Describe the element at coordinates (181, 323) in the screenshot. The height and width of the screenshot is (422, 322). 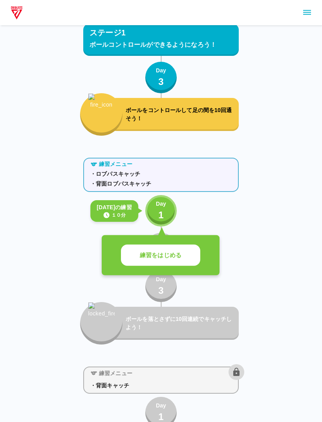
I see `p: ボールを落とさずに10回連続でキャッチしよう！` at that location.